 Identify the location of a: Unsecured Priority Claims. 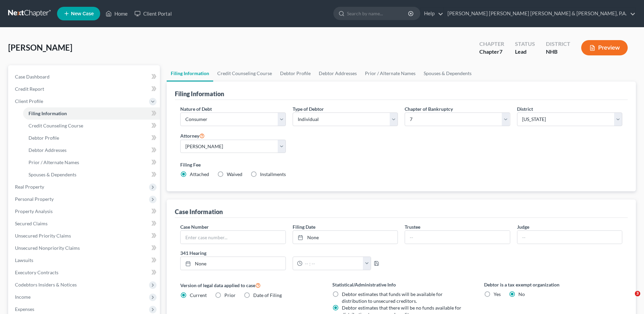
(84, 236).